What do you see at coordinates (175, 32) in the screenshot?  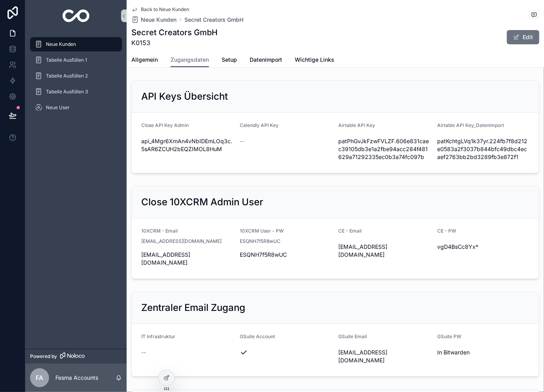 I see `h1: Secret Creators GmbH` at bounding box center [175, 32].